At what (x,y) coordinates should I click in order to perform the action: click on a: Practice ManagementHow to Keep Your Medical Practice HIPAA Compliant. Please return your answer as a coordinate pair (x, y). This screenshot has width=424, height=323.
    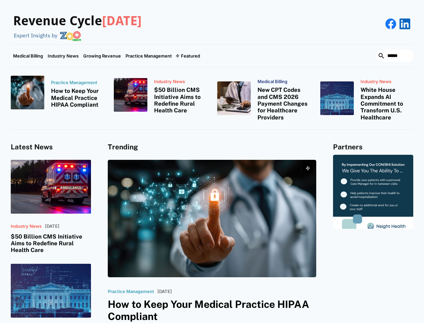
    Looking at the image, I should click on (57, 92).